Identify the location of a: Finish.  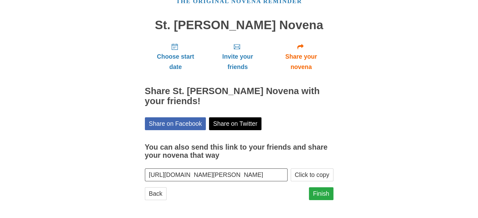
(321, 194).